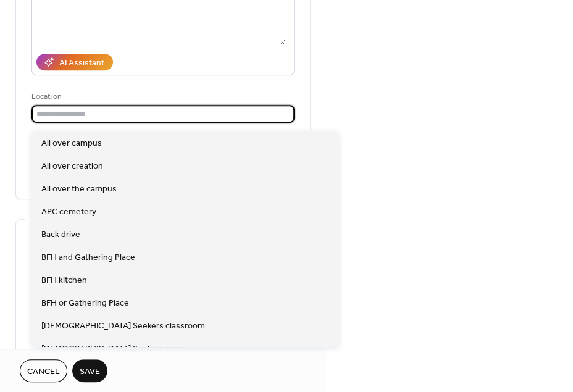 The height and width of the screenshot is (392, 573). I want to click on span: APC cemetery, so click(69, 211).